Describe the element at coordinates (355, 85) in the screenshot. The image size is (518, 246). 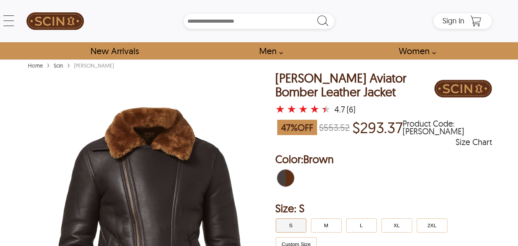
I see `h1: Eric Aviator Bomber Leather Jacket` at that location.